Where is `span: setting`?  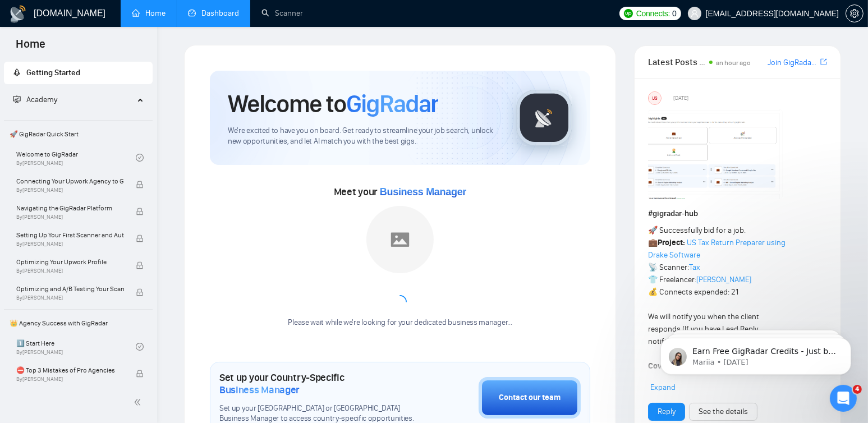 span: setting is located at coordinates (854, 13).